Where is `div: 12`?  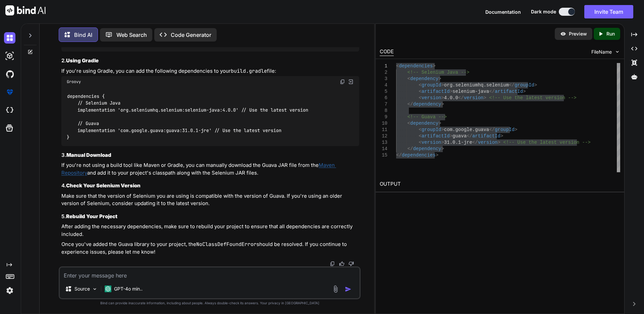
div: 12 is located at coordinates (383, 136).